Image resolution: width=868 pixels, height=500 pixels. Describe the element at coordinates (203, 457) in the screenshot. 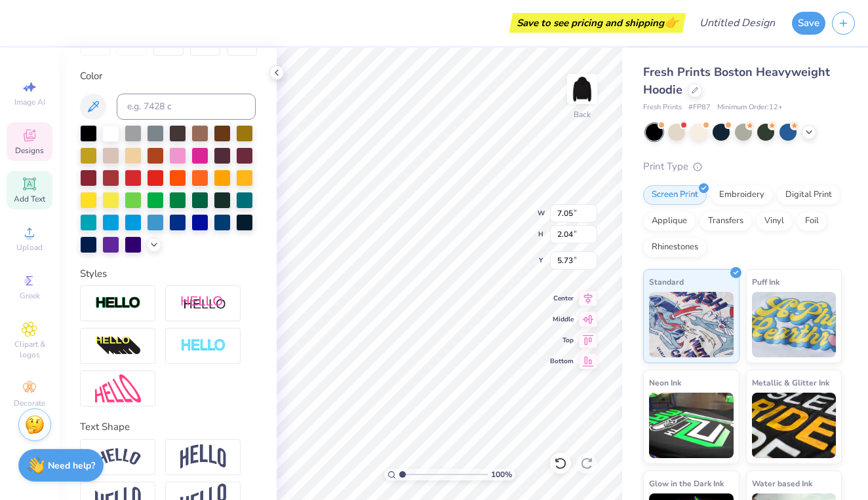

I see `img: Arch` at that location.